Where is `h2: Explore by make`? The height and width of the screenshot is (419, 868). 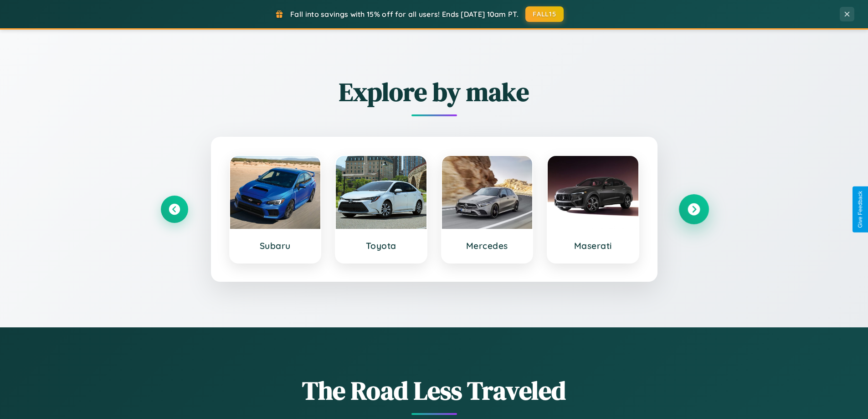 h2: Explore by make is located at coordinates (434, 92).